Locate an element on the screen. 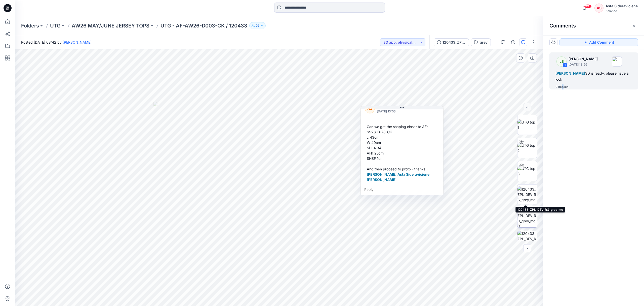  h2: Comments is located at coordinates (563, 26).